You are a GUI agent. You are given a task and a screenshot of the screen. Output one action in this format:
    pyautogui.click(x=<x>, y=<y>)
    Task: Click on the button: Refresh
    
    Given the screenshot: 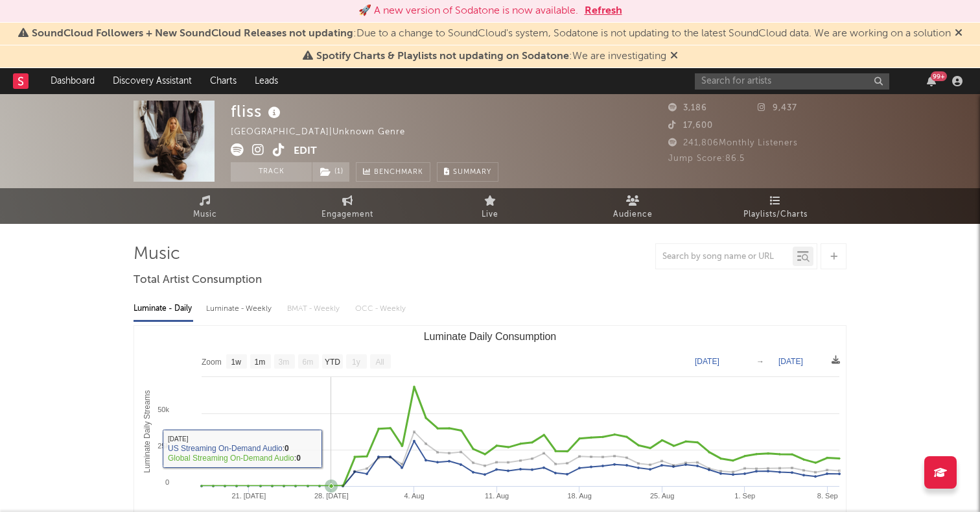 What is the action you would take?
    pyautogui.click(x=603, y=11)
    